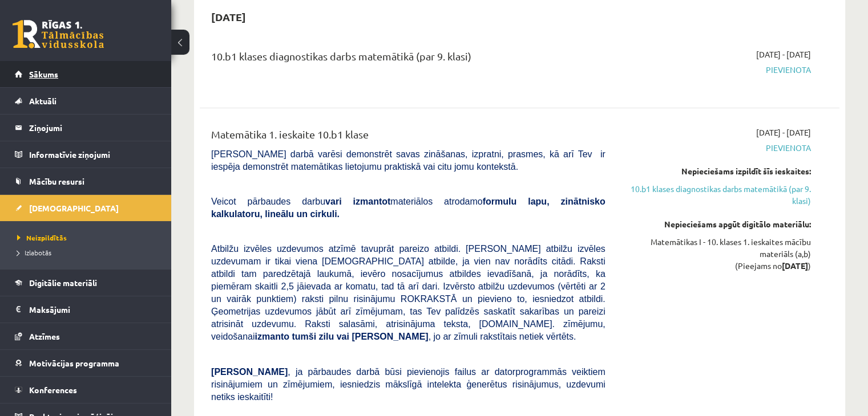 The height and width of the screenshot is (416, 868). What do you see at coordinates (88, 253) in the screenshot?
I see `a: Izlabotās` at bounding box center [88, 253].